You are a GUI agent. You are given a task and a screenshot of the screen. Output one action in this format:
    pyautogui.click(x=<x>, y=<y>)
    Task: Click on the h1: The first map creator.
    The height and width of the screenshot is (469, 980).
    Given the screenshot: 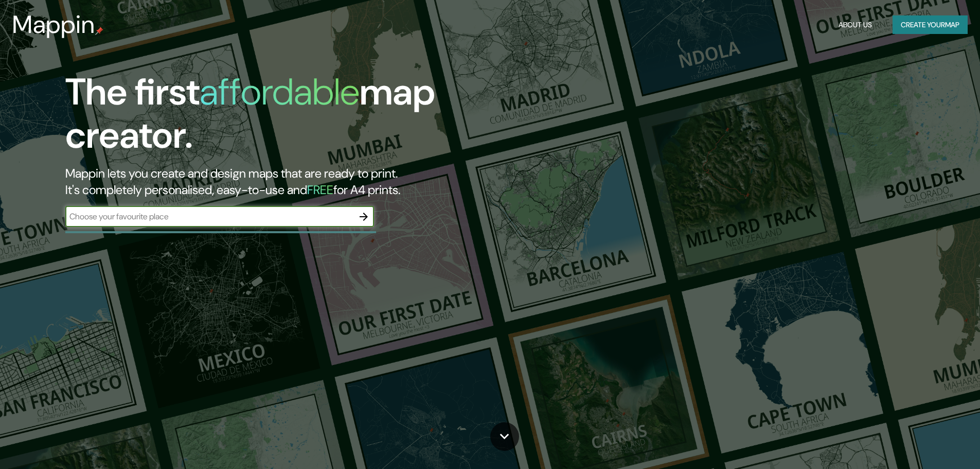 What is the action you would take?
    pyautogui.click(x=310, y=118)
    